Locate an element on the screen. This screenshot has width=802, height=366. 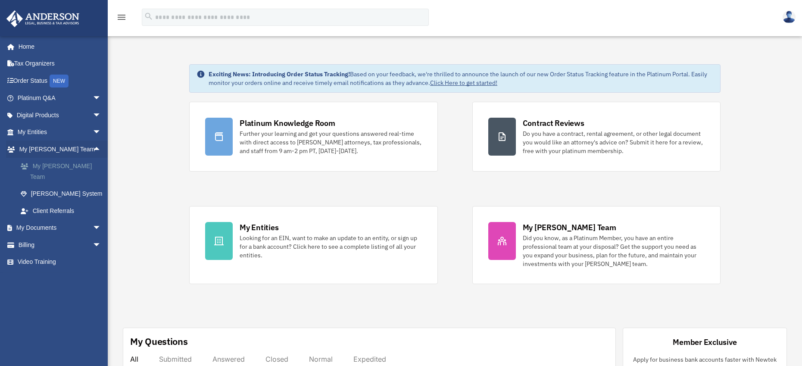
i: search is located at coordinates (149, 16).